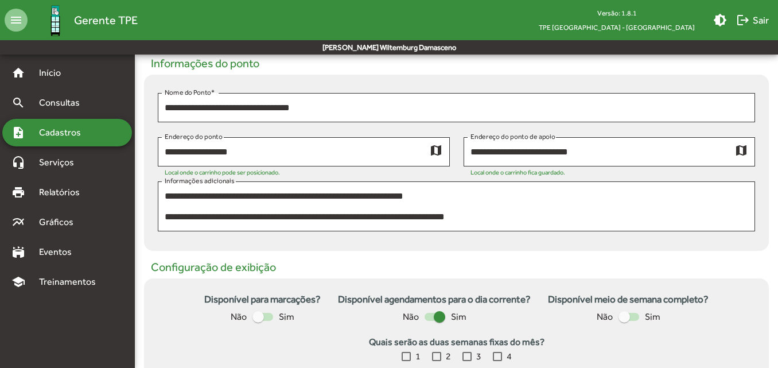 The width and height of the screenshot is (778, 368). What do you see at coordinates (55, 73) in the screenshot?
I see `span: Início` at bounding box center [55, 73].